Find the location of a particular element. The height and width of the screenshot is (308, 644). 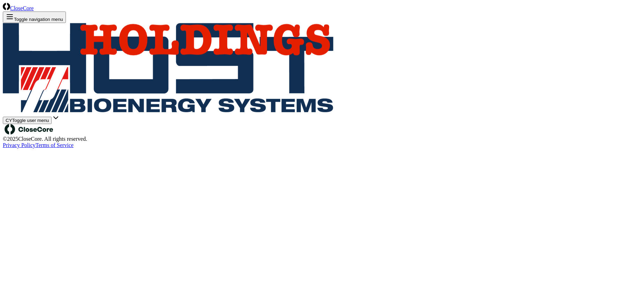

img: Logo is located at coordinates (6, 6).